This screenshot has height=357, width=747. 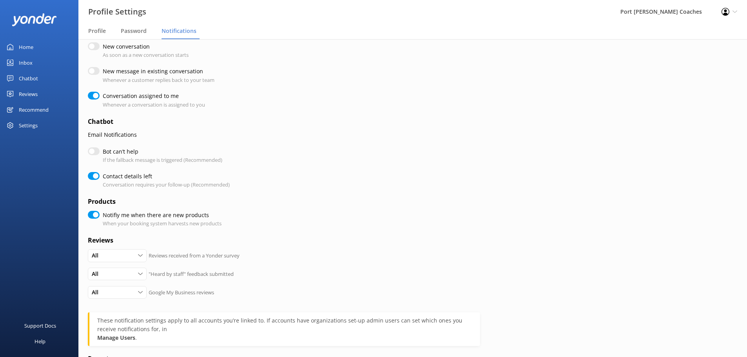 What do you see at coordinates (26, 47) in the screenshot?
I see `div: Home` at bounding box center [26, 47].